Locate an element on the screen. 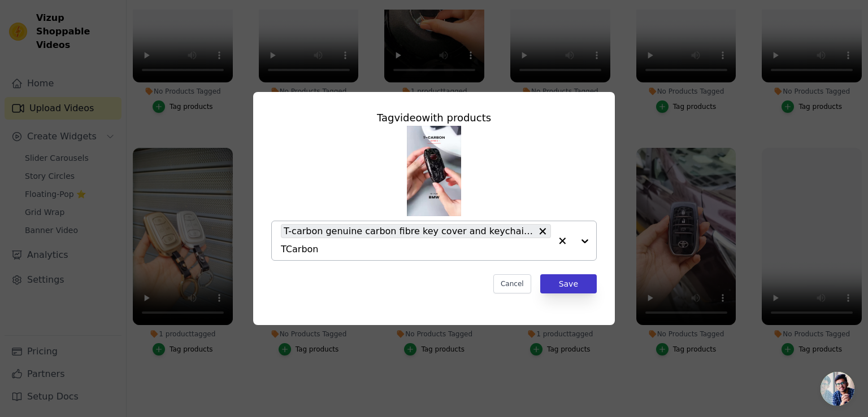 This screenshot has height=417, width=868. button: Save is located at coordinates (568, 284).